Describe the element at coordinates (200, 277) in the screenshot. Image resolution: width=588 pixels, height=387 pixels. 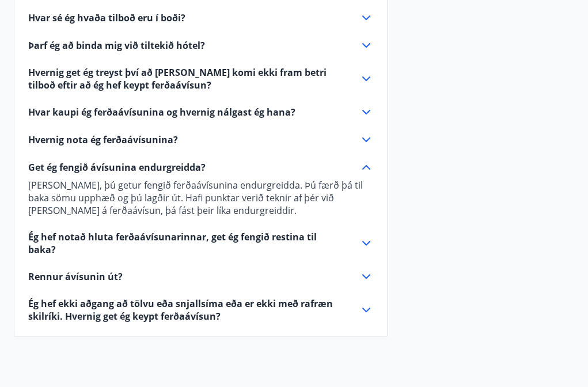
I see `div: Rennur ávísunin út?` at that location.